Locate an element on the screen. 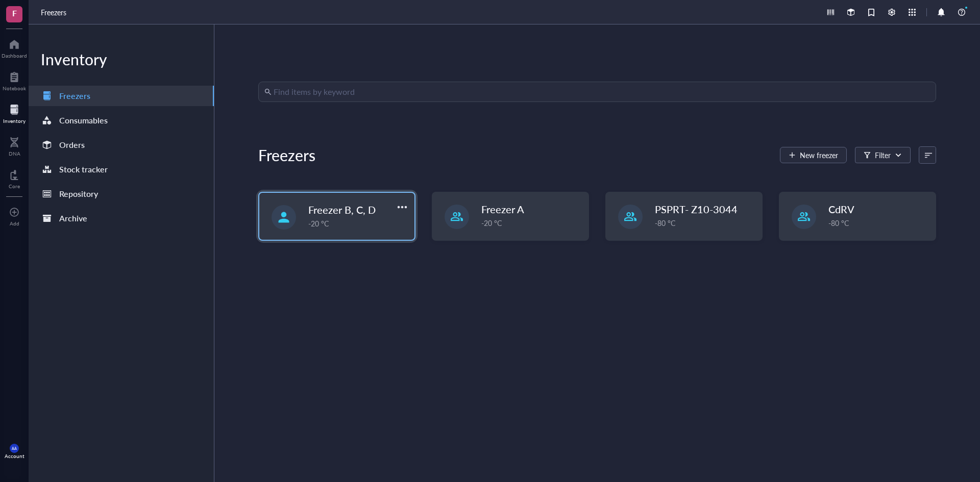  div: Repository is located at coordinates (79, 194).